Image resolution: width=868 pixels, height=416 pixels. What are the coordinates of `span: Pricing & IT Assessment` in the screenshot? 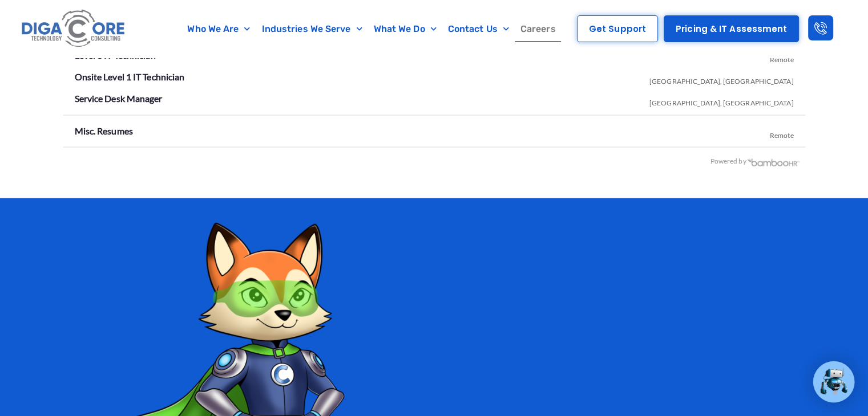 It's located at (731, 29).